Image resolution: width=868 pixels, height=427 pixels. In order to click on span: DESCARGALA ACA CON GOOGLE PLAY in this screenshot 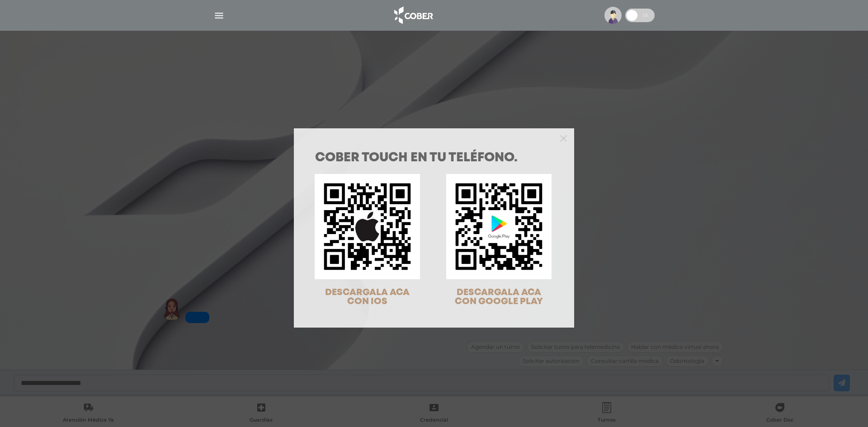, I will do `click(499, 297)`.